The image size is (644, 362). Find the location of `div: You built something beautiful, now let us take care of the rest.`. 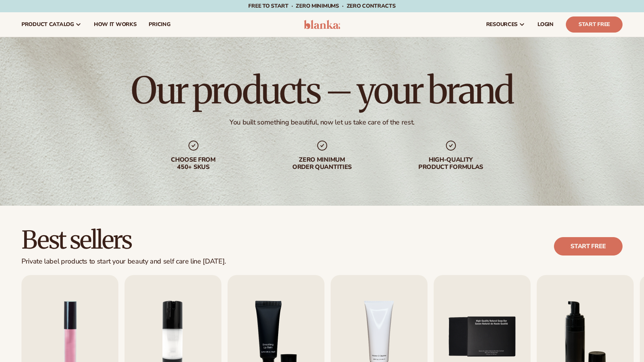

div: You built something beautiful, now let us take care of the rest. is located at coordinates (322, 122).